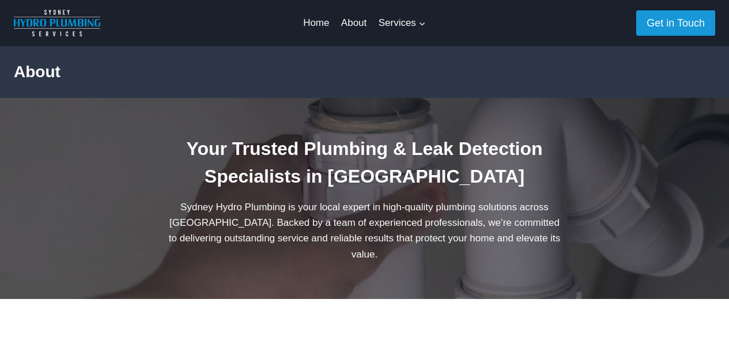 This screenshot has width=729, height=337. I want to click on h2: About, so click(364, 72).